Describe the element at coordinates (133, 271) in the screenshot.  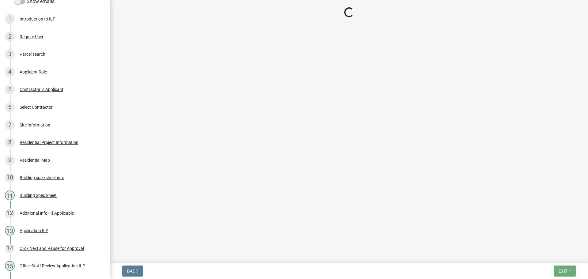
I see `span: Back` at that location.